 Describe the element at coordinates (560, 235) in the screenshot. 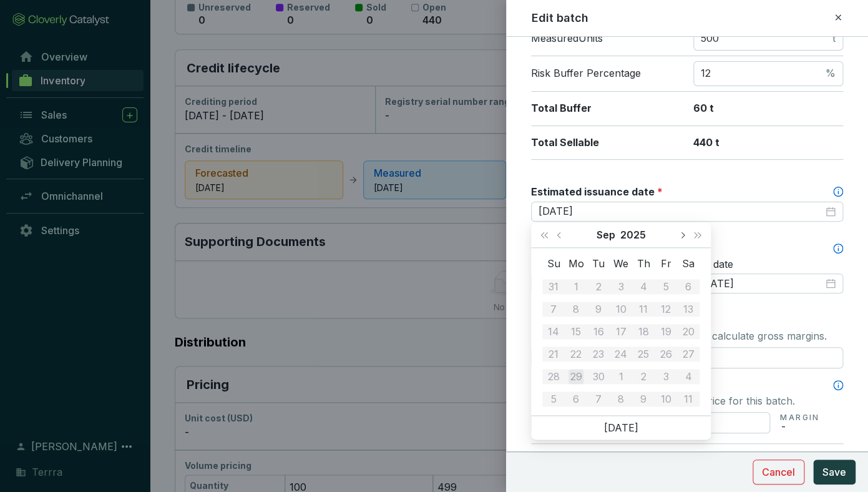

I see `button: Previous month (PageUp)` at that location.